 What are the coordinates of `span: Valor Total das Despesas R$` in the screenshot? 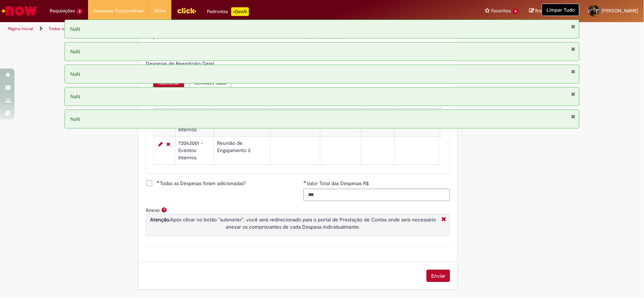 It's located at (338, 183).